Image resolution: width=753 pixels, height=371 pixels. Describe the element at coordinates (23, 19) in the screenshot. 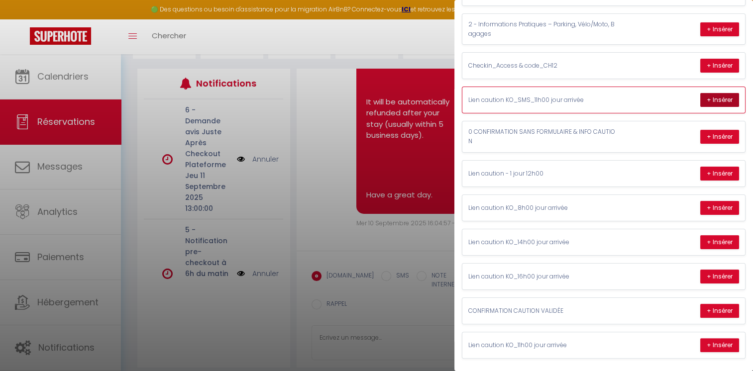

I see `button: Ouvrir le widget de chat LiveChat` at that location.